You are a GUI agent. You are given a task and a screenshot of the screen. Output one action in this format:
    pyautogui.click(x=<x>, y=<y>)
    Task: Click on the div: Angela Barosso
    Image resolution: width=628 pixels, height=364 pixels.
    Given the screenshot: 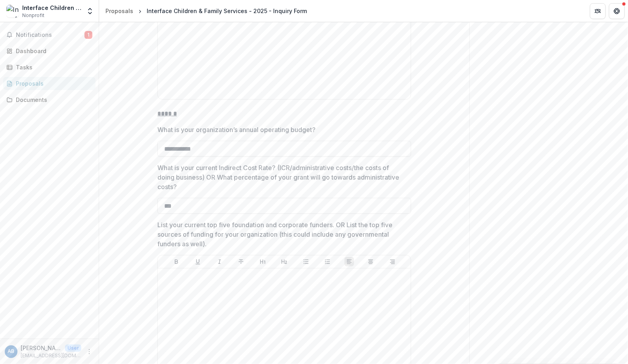 What is the action you would take?
    pyautogui.click(x=11, y=351)
    